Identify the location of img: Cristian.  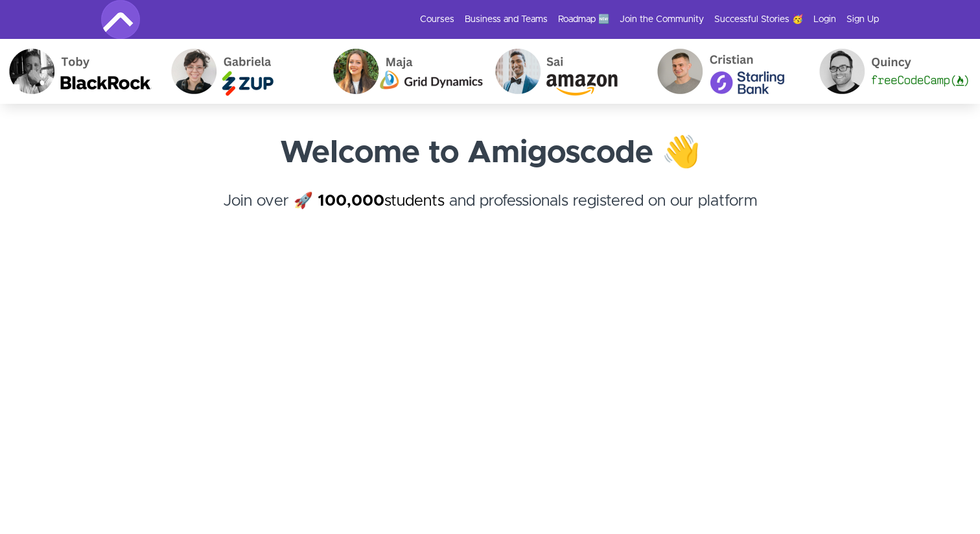
(726, 72).